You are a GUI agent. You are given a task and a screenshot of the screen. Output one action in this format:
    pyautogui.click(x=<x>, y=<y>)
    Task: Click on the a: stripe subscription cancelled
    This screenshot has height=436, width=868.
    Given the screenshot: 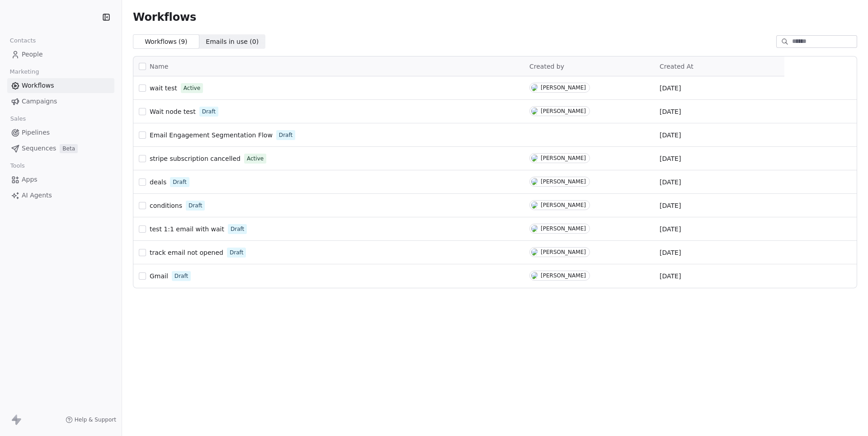 What is the action you would take?
    pyautogui.click(x=195, y=158)
    